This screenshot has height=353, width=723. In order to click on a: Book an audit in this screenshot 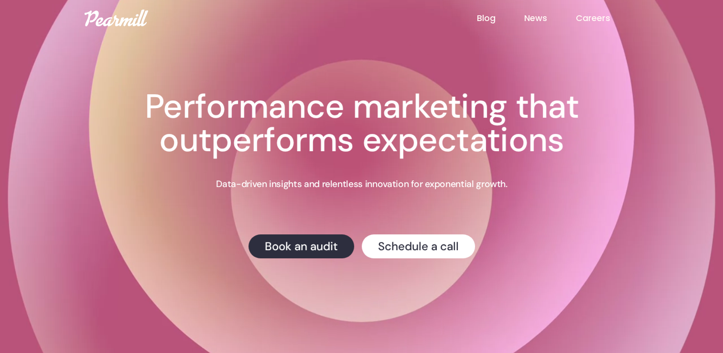, I will do `click(301, 246)`.